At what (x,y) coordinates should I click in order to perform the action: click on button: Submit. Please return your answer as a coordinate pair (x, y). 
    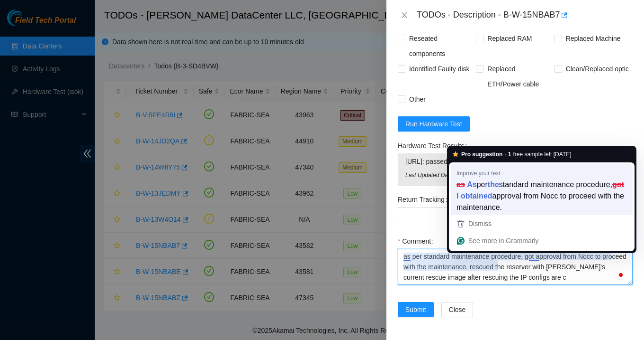
    Looking at the image, I should click on (416, 309).